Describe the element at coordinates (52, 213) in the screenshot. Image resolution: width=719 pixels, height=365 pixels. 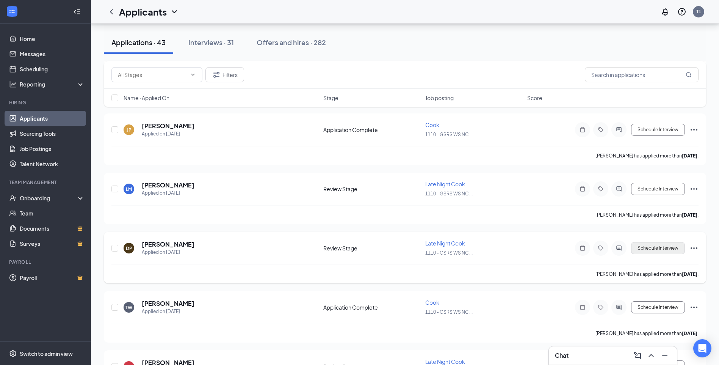
I see `a: Team` at that location.